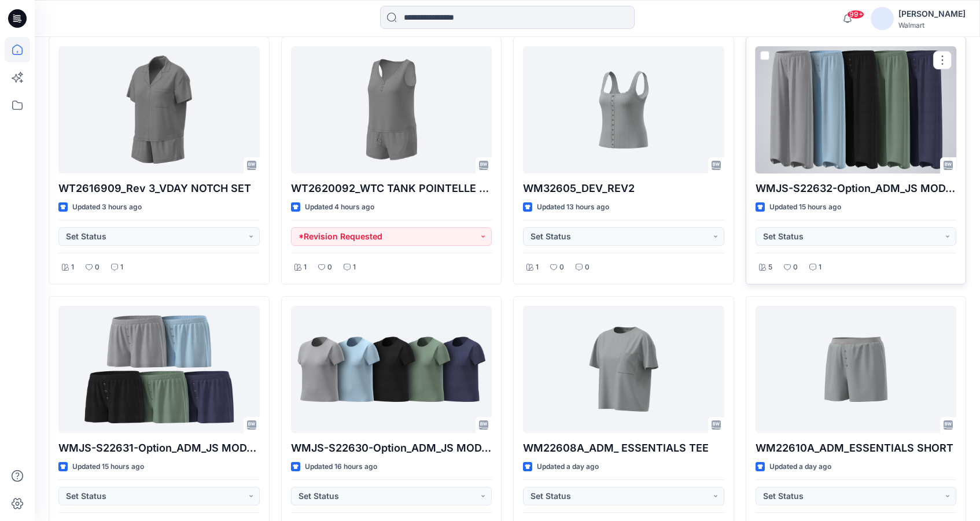  I want to click on p: WMJS-S22630-Option_ADM_JS MODAL SPAN SS TEE, so click(392, 449).